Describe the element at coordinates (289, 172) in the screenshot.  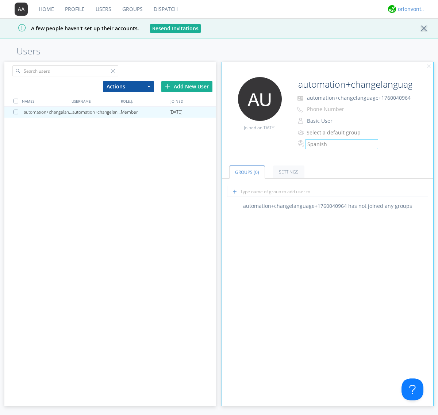
I see `a: Settings` at that location.